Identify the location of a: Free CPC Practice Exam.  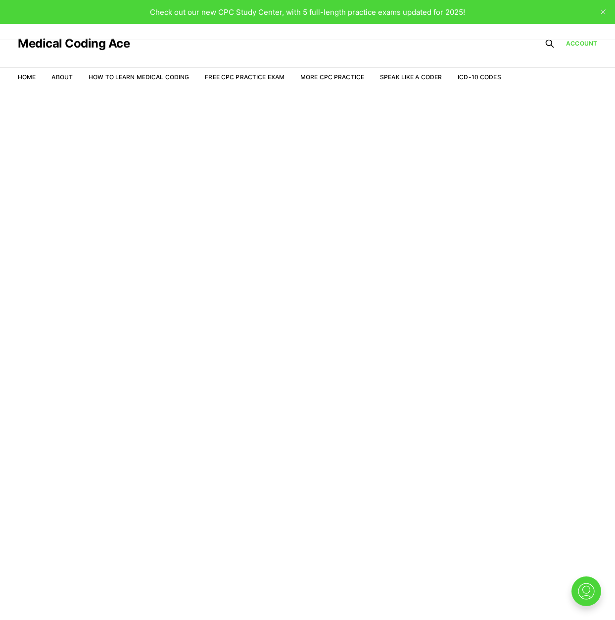
(245, 77).